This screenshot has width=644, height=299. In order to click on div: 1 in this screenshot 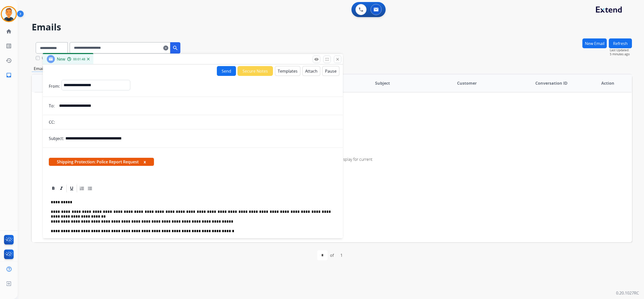, I will do `click(341, 255)`.